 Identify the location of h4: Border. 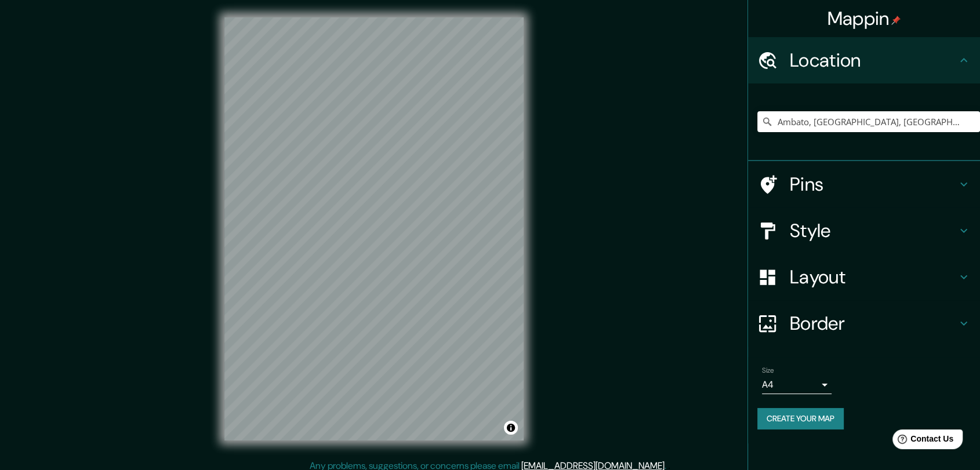
(873, 323).